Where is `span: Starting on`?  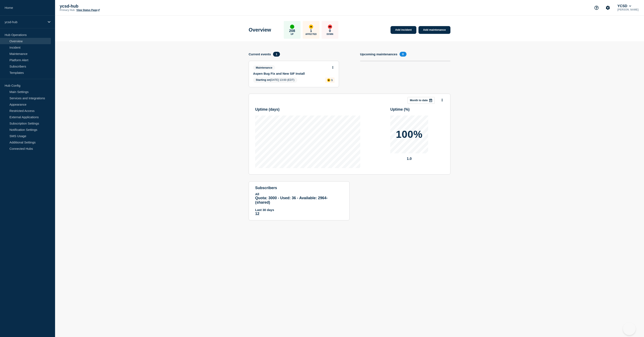
span: Starting on is located at coordinates (263, 80).